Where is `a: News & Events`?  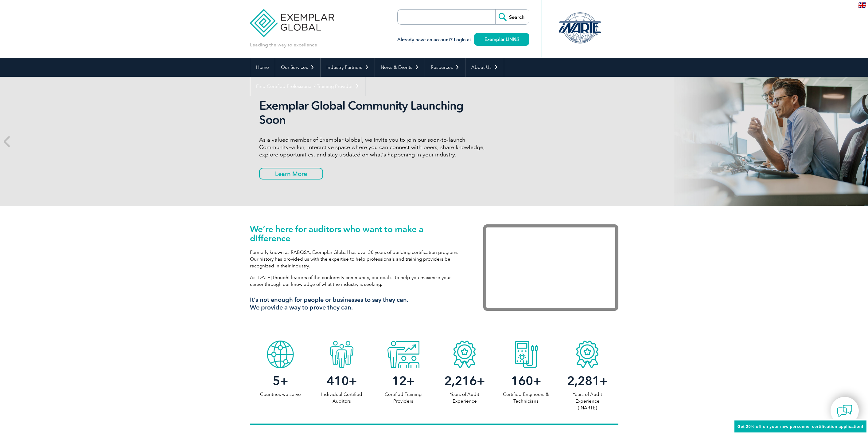 a: News & Events is located at coordinates (399, 68).